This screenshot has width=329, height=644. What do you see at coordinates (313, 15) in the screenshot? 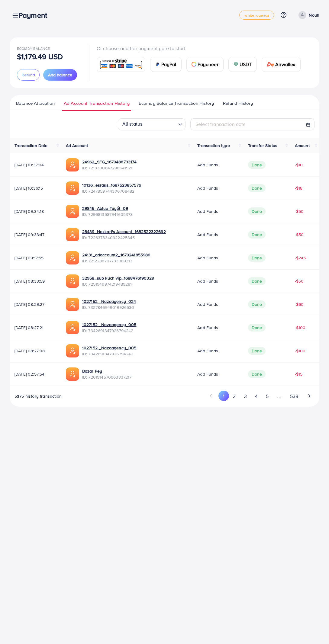
I see `p: Nouh` at bounding box center [313, 15].